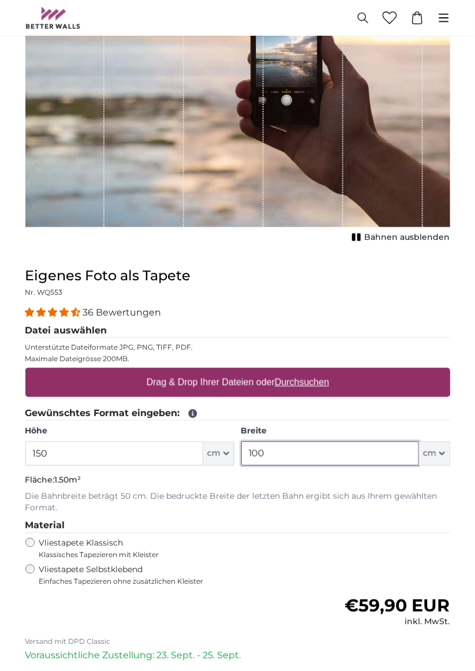 The image size is (475, 671). I want to click on span: 1.50m², so click(68, 480).